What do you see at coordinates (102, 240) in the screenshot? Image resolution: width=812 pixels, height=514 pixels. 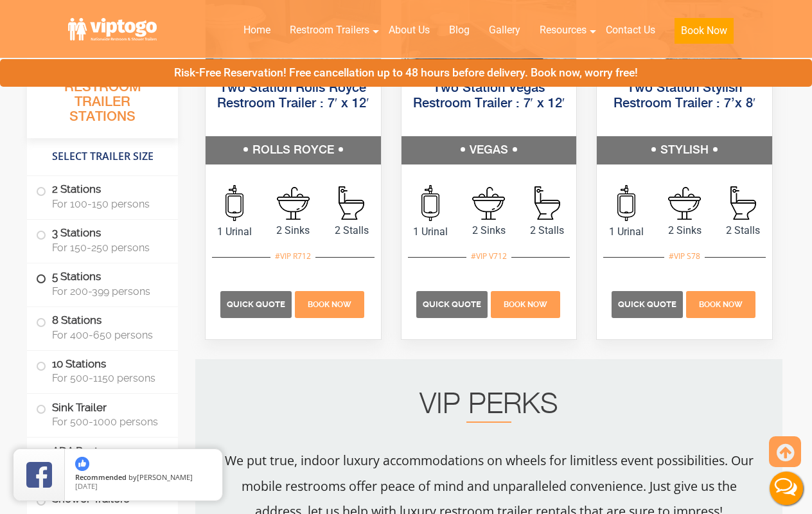 I see `label: 3 Stations` at bounding box center [102, 240].